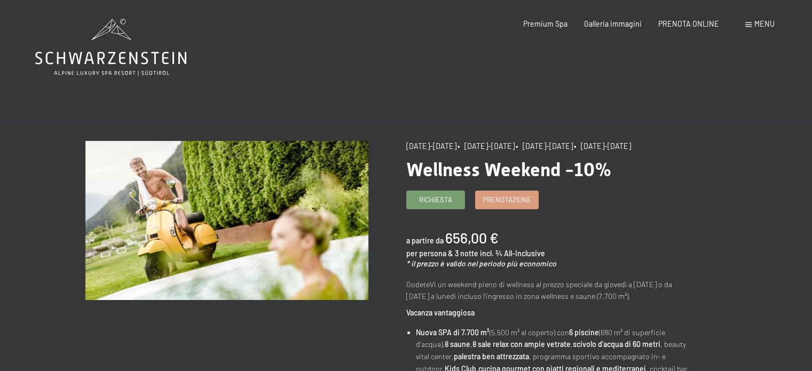 This screenshot has width=812, height=371. I want to click on span: PRENOTA ONLINE, so click(689, 23).